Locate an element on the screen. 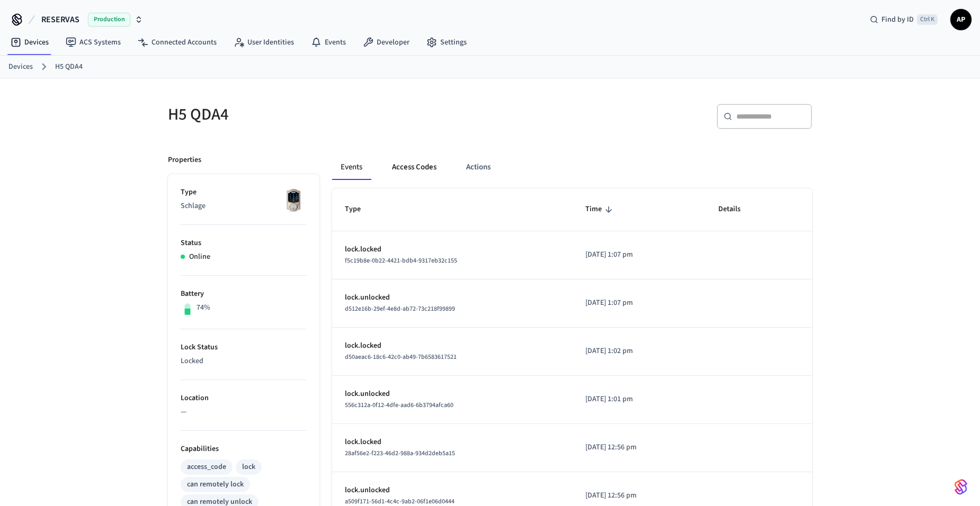 Image resolution: width=980 pixels, height=506 pixels. a: Developer is located at coordinates (386, 42).